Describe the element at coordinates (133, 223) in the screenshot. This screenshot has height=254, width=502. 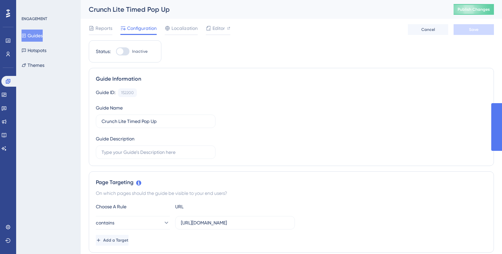
I see `button: contains` at that location.